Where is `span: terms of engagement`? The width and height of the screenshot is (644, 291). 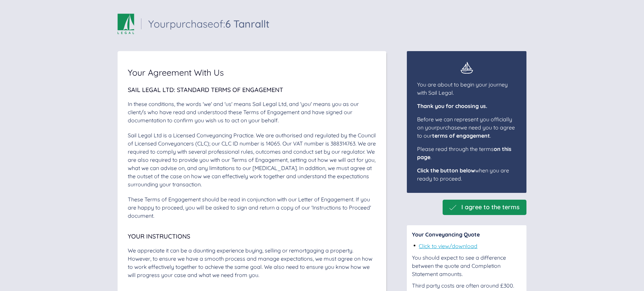
span: terms of engagement is located at coordinates (461, 136).